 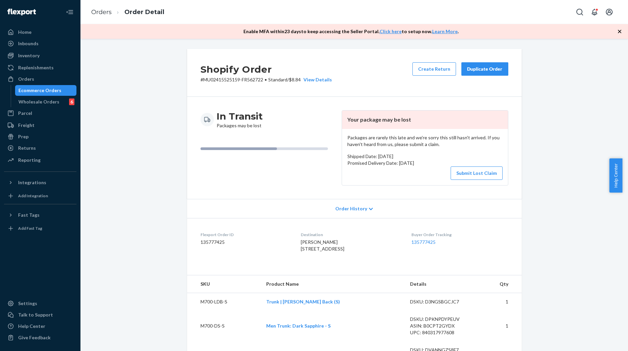 What do you see at coordinates (40, 68) in the screenshot?
I see `a: Replenishments` at bounding box center [40, 68].